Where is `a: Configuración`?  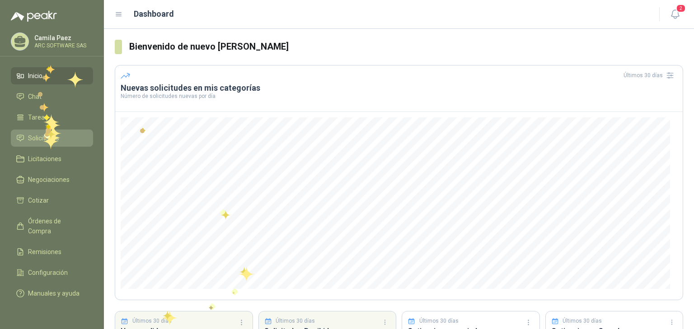 a: Configuración is located at coordinates (52, 273).